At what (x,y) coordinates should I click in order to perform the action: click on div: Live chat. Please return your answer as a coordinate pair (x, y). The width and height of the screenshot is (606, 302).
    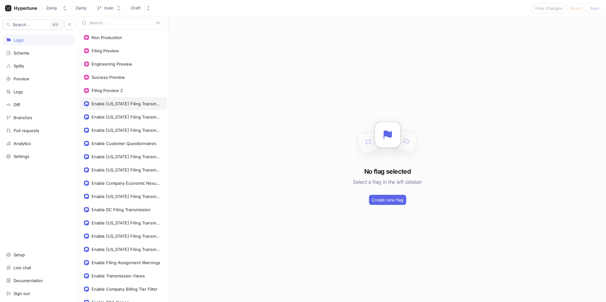
    Looking at the image, I should click on (22, 268).